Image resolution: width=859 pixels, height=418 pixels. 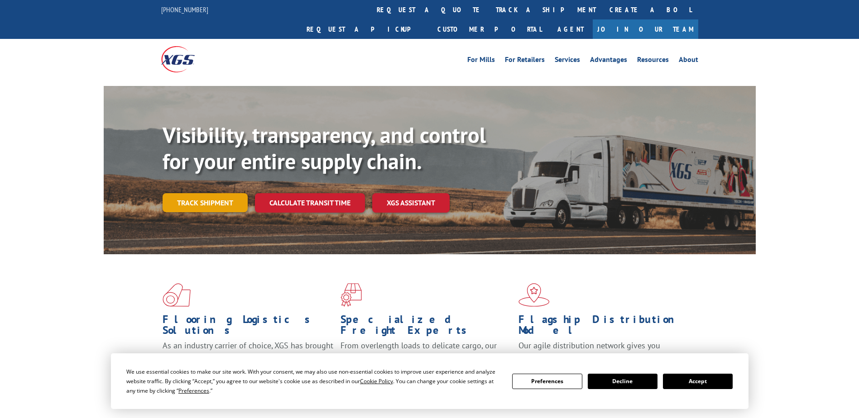 I want to click on div: Cookie Consent Prompt, so click(x=430, y=381).